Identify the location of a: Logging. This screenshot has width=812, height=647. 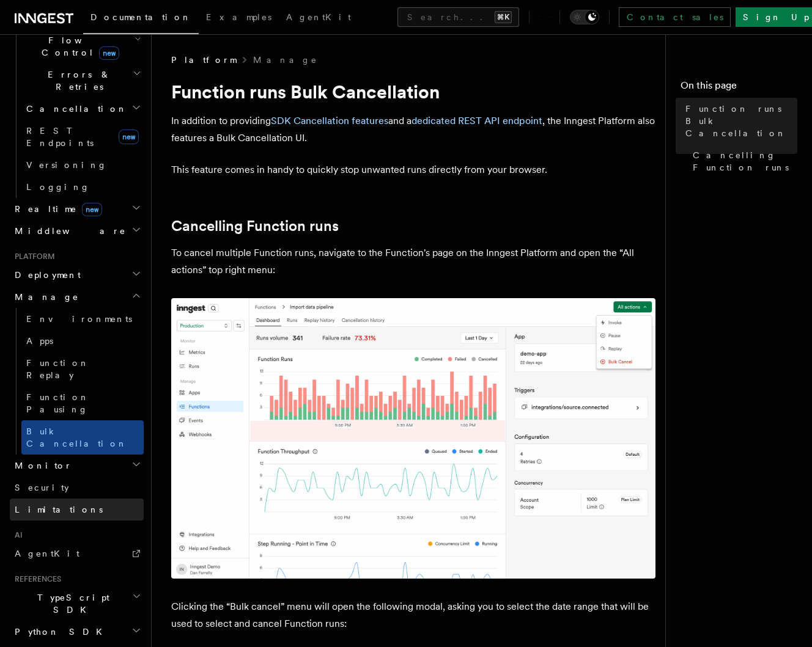
(82, 187).